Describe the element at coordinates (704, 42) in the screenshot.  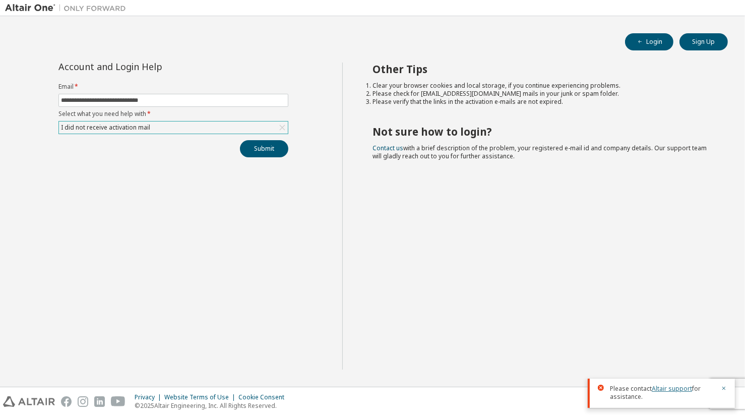
I see `button: Sign Up` at that location.